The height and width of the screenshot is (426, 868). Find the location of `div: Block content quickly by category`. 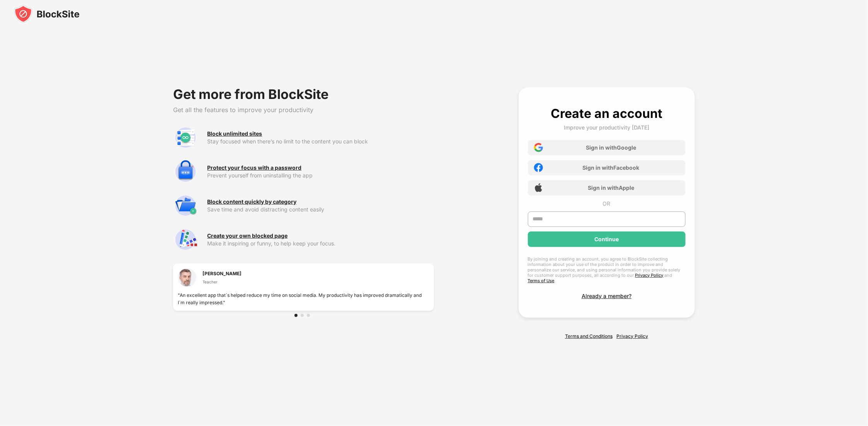

div: Block content quickly by category is located at coordinates (252, 202).